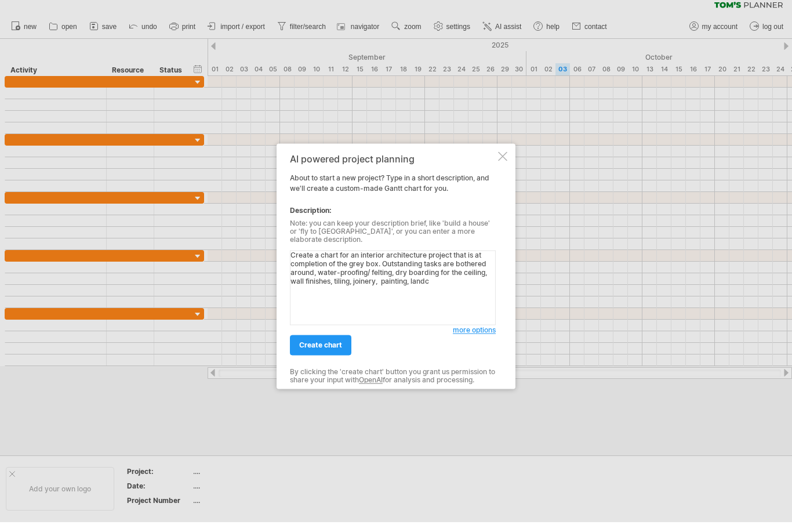 This screenshot has height=532, width=792. Describe the element at coordinates (474, 330) in the screenshot. I see `span: more options` at that location.